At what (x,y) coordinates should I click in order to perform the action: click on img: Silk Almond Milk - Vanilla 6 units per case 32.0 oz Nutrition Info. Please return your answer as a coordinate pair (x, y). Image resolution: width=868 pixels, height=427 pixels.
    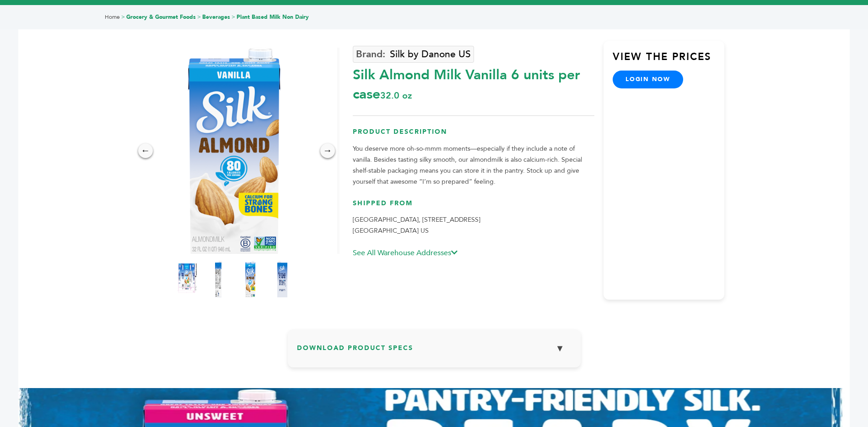
    Looking at the image, I should click on (218, 279).